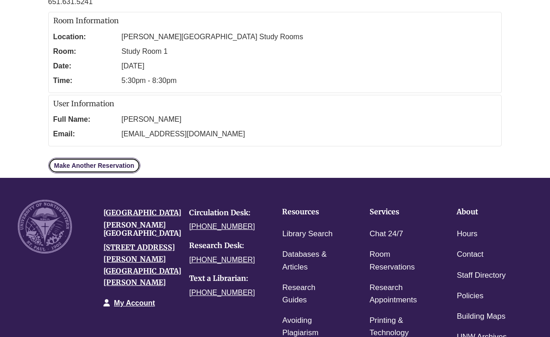 This screenshot has height=337, width=550. What do you see at coordinates (225, 246) in the screenshot?
I see `h4: Research Desk:` at bounding box center [225, 246].